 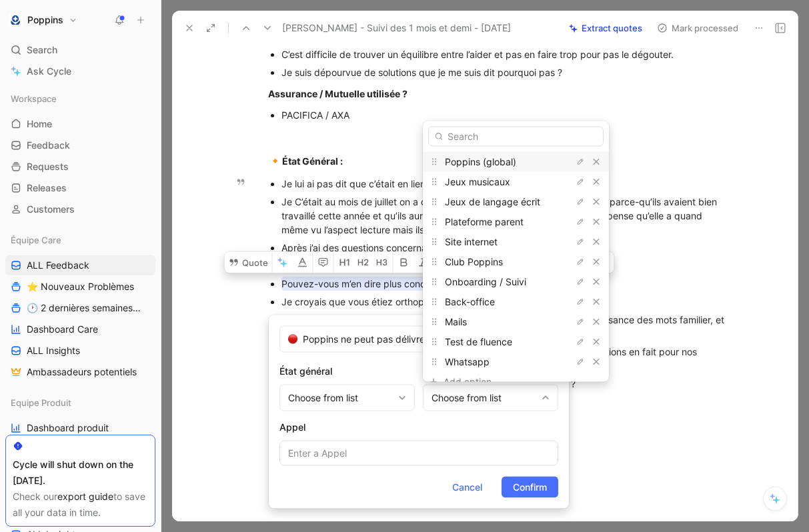 What do you see at coordinates (515, 361) in the screenshot?
I see `div: Whatsapp` at bounding box center [515, 361].